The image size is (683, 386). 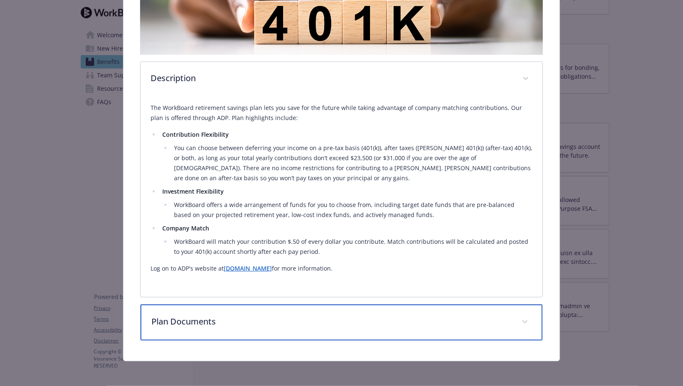 I want to click on div: Plan Documents, so click(x=341, y=323).